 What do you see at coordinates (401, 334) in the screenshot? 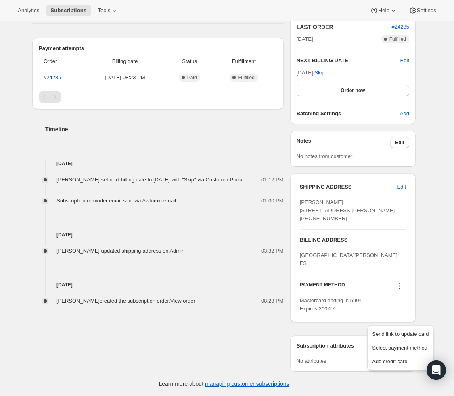
I see `span: Send link to update card` at bounding box center [401, 334].